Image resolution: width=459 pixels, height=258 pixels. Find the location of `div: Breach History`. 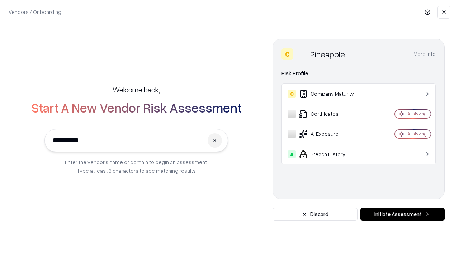

div: Breach History is located at coordinates (330, 154).